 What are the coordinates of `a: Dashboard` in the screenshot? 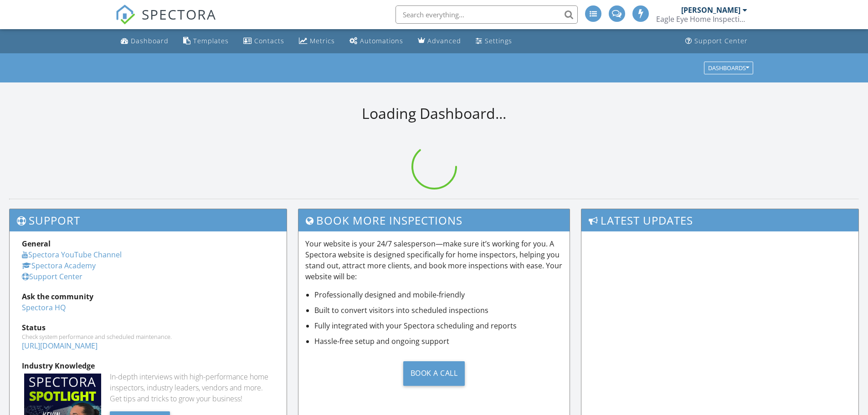 It's located at (144, 41).